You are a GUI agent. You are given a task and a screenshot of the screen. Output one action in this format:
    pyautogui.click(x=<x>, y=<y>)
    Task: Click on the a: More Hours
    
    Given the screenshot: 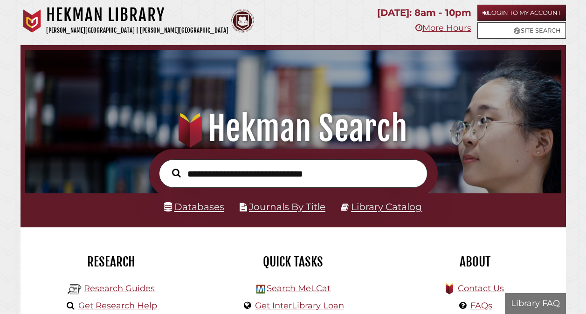 What is the action you would take?
    pyautogui.click(x=443, y=28)
    